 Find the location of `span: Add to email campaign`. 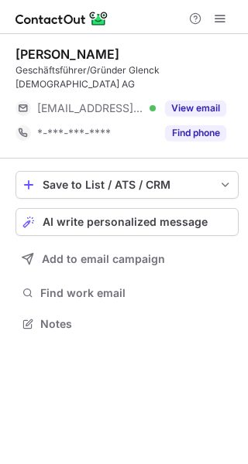

span: Add to email campaign is located at coordinates (103, 259).